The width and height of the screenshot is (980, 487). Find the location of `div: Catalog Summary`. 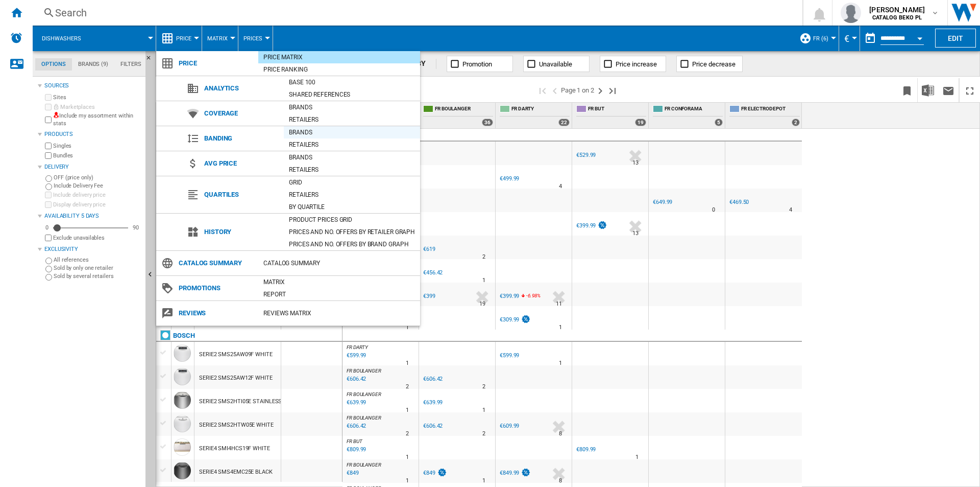

div: Catalog Summary is located at coordinates (339, 263).